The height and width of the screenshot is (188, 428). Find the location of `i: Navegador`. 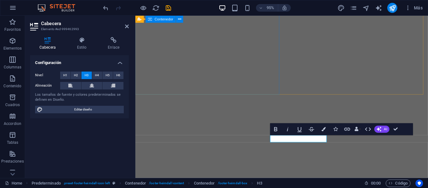

i: Navegador is located at coordinates (366, 8).